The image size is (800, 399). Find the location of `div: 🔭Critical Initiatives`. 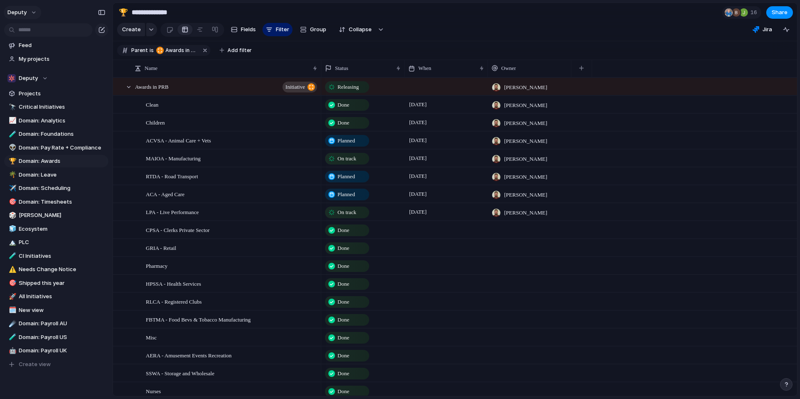

div: 🔭Critical Initiatives is located at coordinates (56, 107).